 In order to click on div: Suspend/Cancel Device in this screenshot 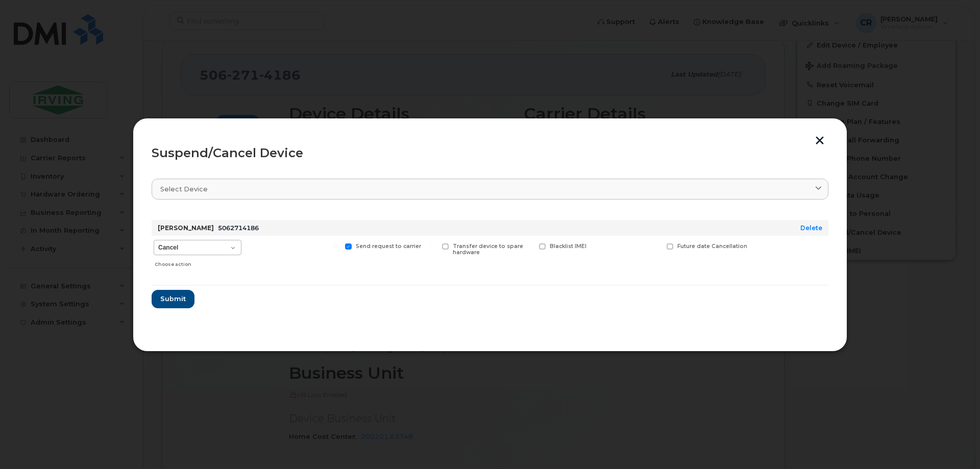, I will do `click(490, 153)`.